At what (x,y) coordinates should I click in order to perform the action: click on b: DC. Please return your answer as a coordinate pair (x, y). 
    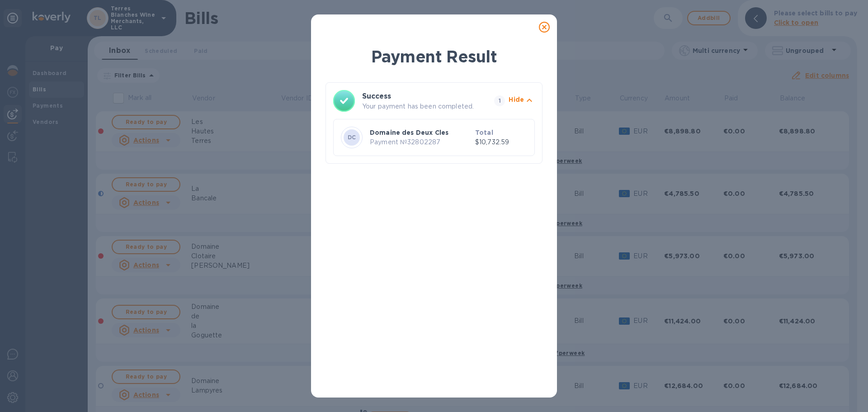
    Looking at the image, I should click on (352, 137).